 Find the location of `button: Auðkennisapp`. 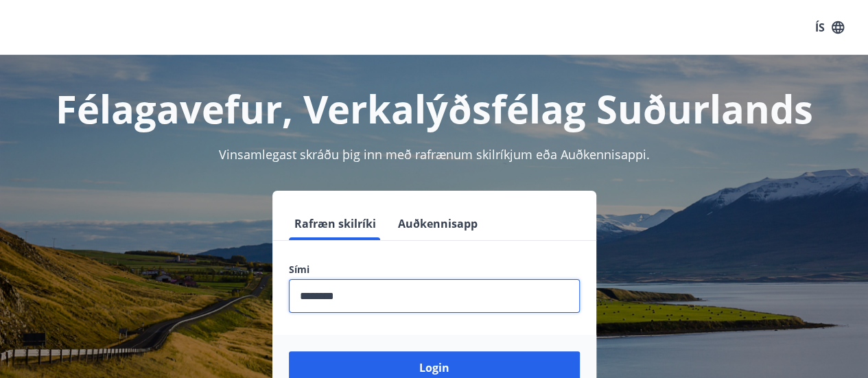

button: Auðkennisapp is located at coordinates (438, 224).